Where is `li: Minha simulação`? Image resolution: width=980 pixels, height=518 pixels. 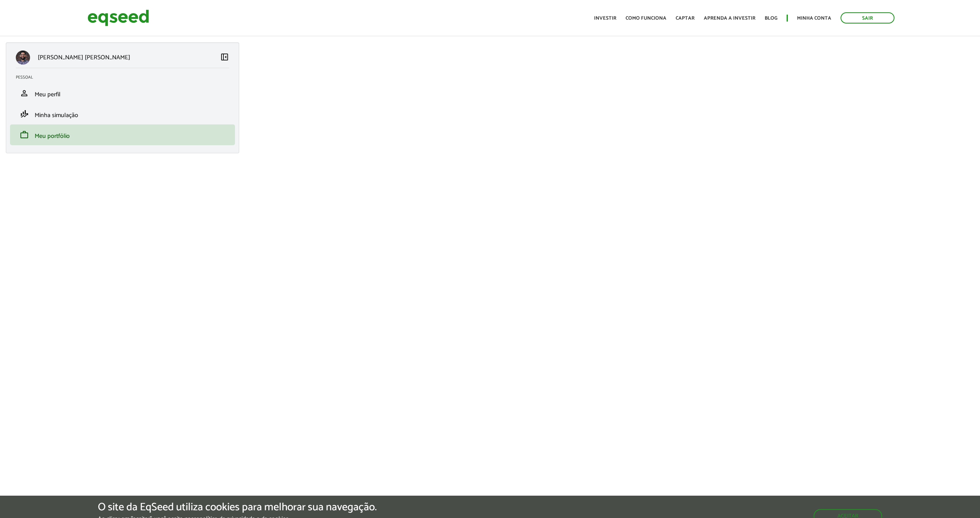 li: Minha simulação is located at coordinates (123, 114).